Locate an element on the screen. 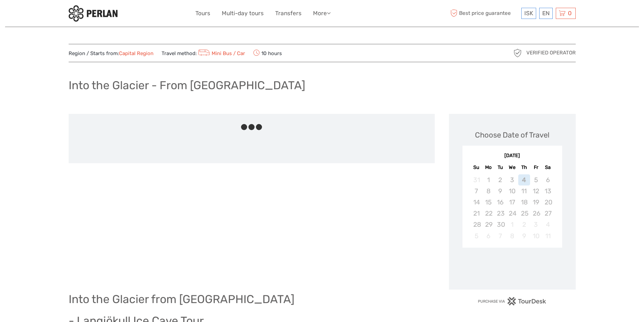 The width and height of the screenshot is (644, 322). span: Region / Starts from: is located at coordinates (111, 53).